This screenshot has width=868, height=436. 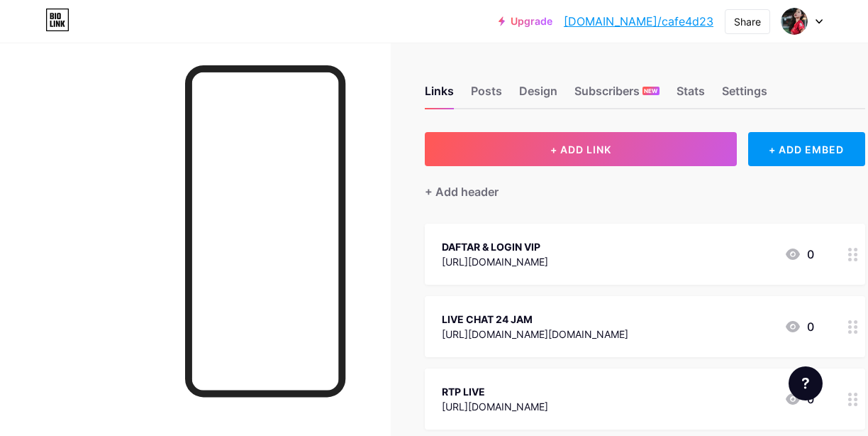 I want to click on div: DAFTAR & LOGIN VIP, so click(x=495, y=246).